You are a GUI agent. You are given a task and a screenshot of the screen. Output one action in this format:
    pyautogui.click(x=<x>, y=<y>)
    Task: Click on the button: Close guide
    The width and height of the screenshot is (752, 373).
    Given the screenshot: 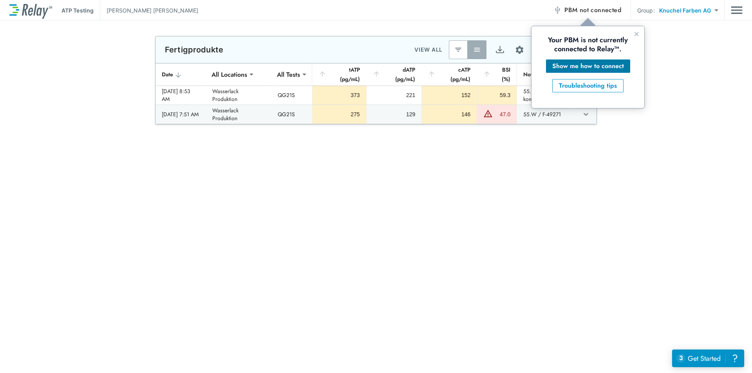 What is the action you would take?
    pyautogui.click(x=105, y=8)
    